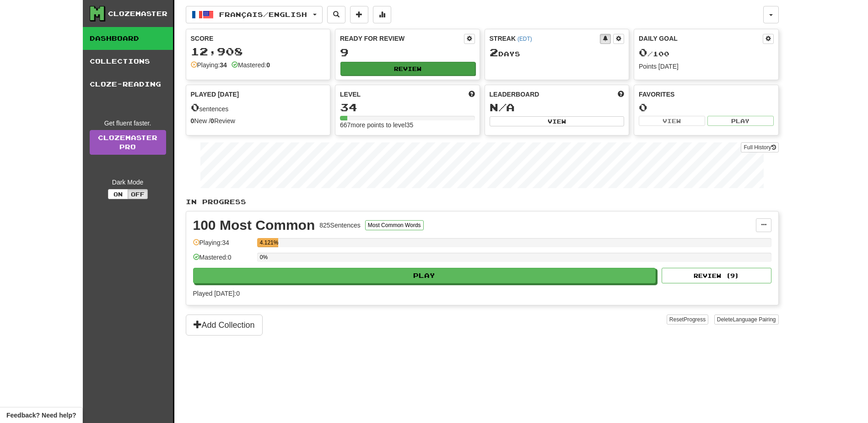  Describe the element at coordinates (254, 225) in the screenshot. I see `div: 100 Most Common` at that location.